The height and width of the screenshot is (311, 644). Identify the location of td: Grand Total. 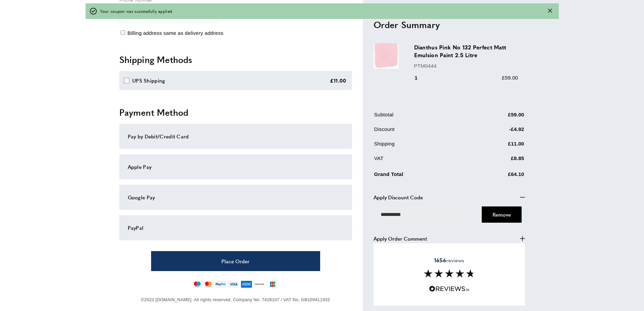
(422, 176).